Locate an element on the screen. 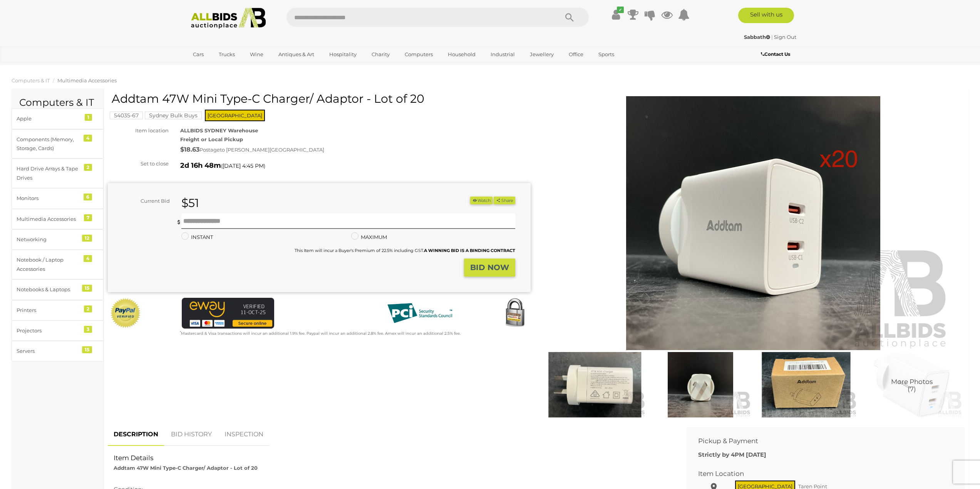 The image size is (980, 489). a: More Photos(7) is located at coordinates (912, 385).